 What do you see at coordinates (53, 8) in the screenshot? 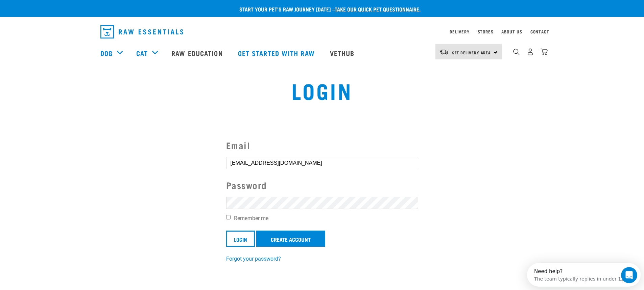
I see `div: Need help?` at bounding box center [53, 8].